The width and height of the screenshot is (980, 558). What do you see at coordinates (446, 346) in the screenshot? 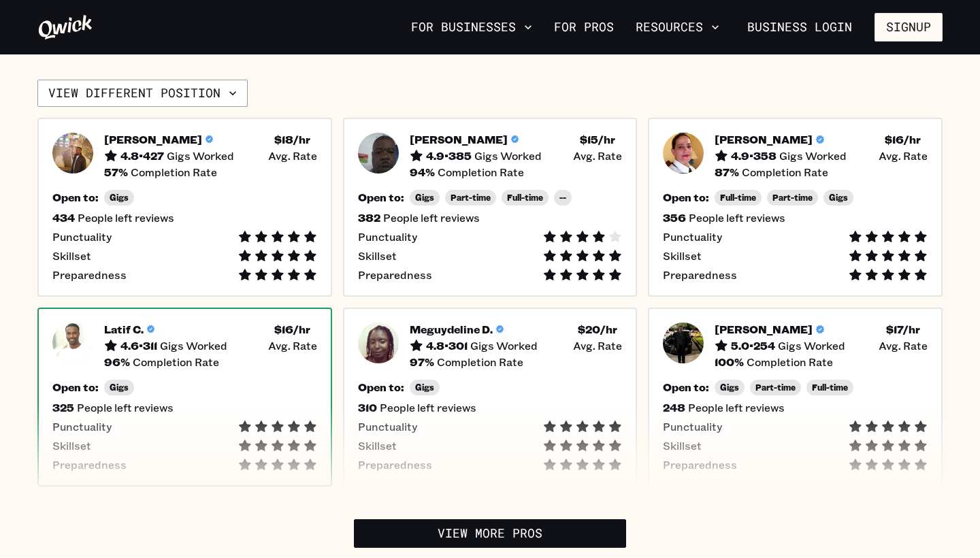
I see `h5: 4.8 • 301` at bounding box center [446, 346].